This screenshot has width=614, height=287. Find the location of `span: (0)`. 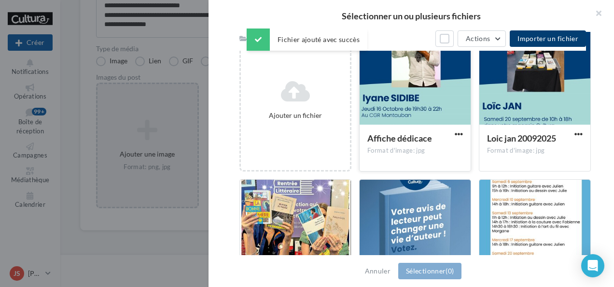

span: (0) is located at coordinates (449, 270).